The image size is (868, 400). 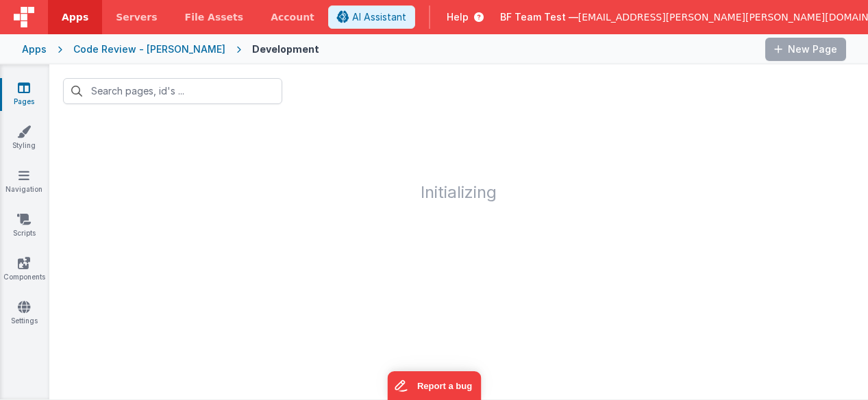 I want to click on div: Development, so click(x=285, y=49).